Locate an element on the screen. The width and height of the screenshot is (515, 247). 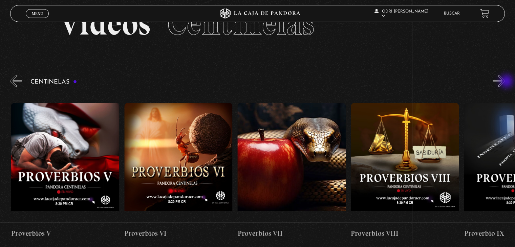
span: Menu is located at coordinates (37, 14).